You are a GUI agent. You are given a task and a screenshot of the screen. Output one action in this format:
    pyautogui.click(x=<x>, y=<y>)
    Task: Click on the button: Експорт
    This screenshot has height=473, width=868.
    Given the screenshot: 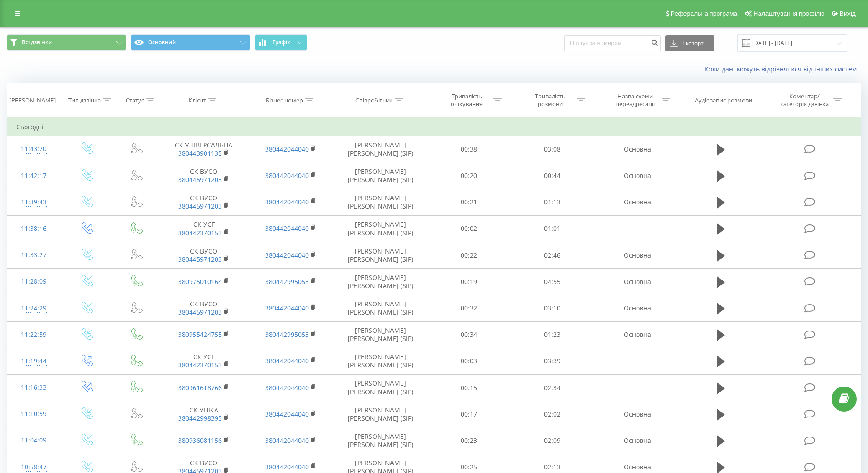 What is the action you would take?
    pyautogui.click(x=690, y=43)
    